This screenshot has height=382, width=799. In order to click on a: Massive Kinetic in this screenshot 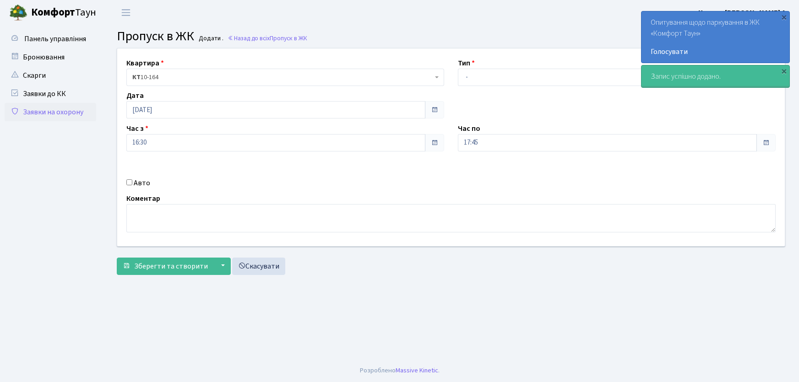, I will do `click(417, 371)`.